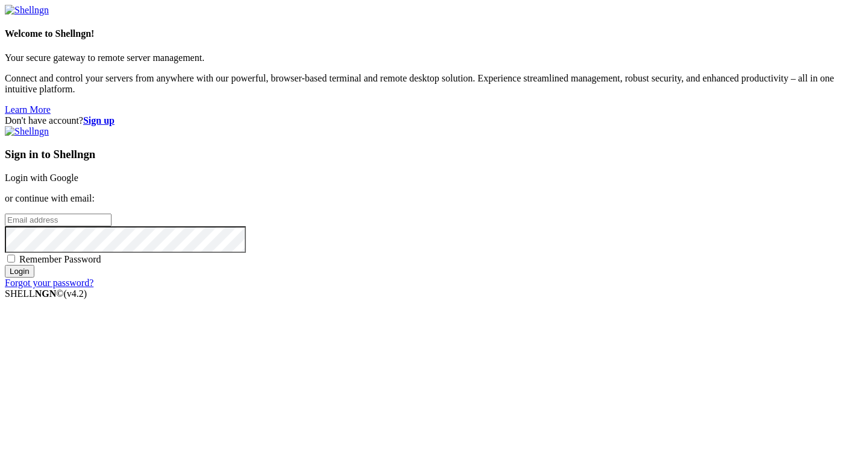  I want to click on a: Sign up, so click(99, 120).